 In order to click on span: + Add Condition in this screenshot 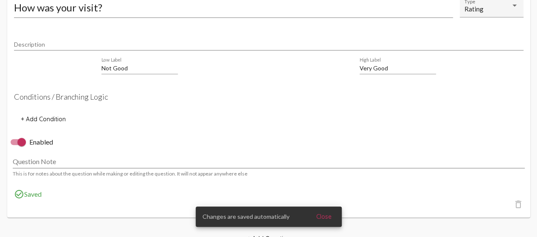, I will do `click(43, 119)`.